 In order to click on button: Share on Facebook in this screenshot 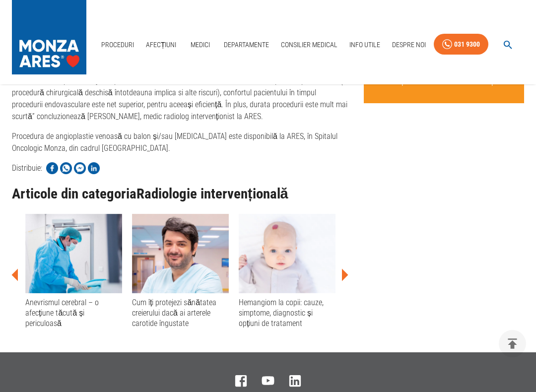, I will do `click(52, 168)`.